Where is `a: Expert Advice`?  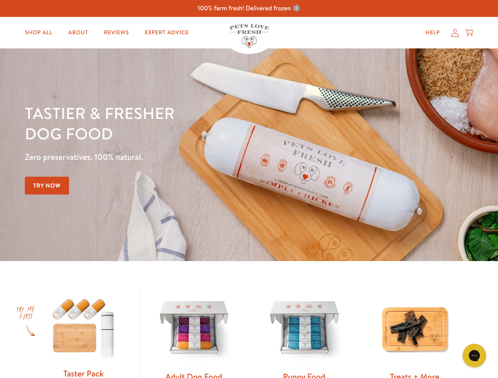
a: Expert Advice is located at coordinates (167, 33).